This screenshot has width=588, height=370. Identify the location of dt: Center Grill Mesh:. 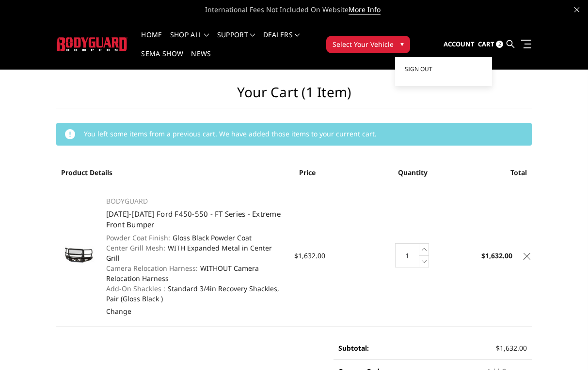
(136, 248).